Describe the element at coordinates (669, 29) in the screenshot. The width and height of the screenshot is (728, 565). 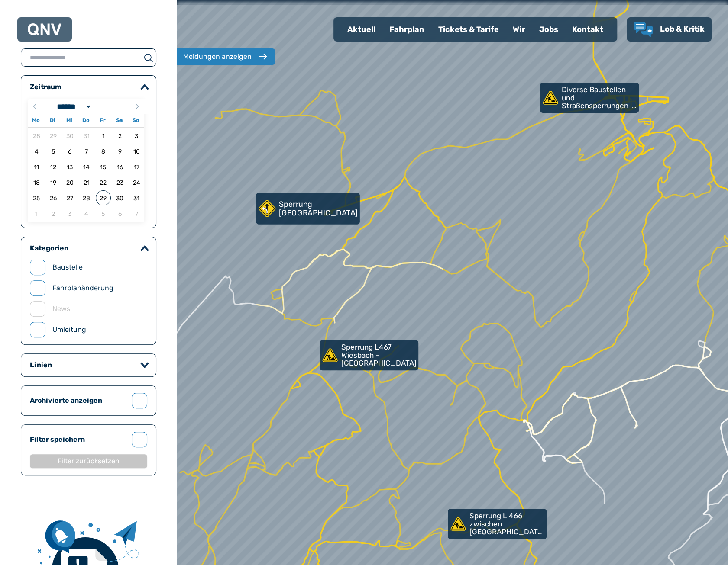
I see `a: Lob & Kritik` at that location.